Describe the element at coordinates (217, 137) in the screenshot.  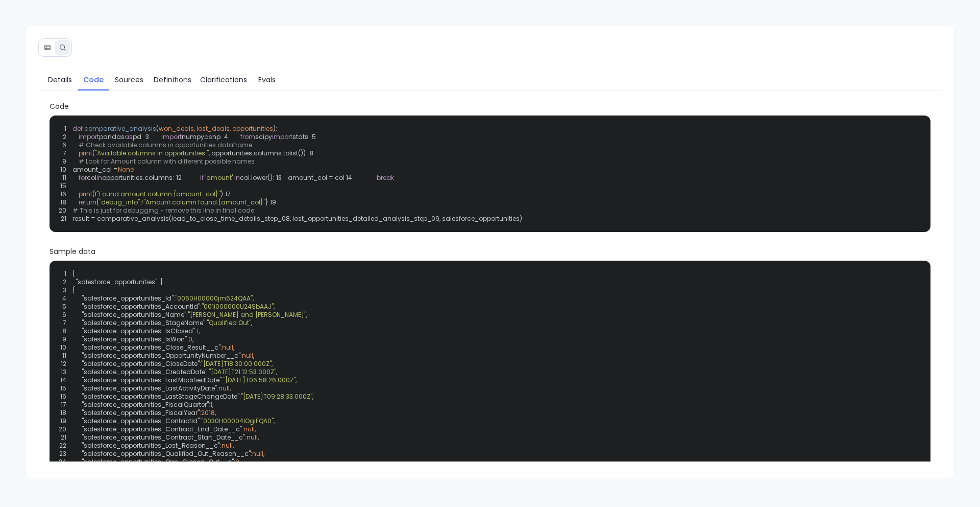
I see `span: np` at that location.